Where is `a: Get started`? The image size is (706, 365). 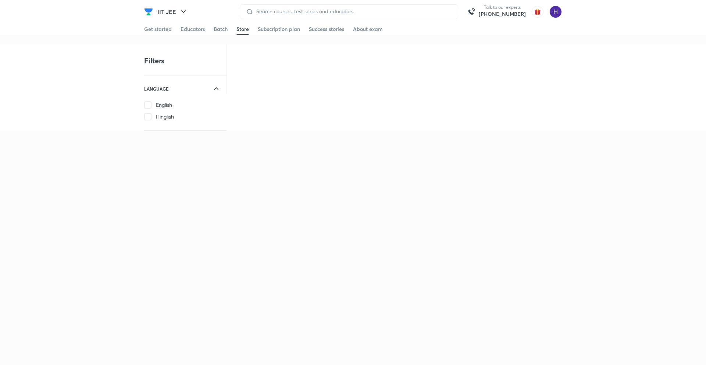
a: Get started is located at coordinates (158, 29).